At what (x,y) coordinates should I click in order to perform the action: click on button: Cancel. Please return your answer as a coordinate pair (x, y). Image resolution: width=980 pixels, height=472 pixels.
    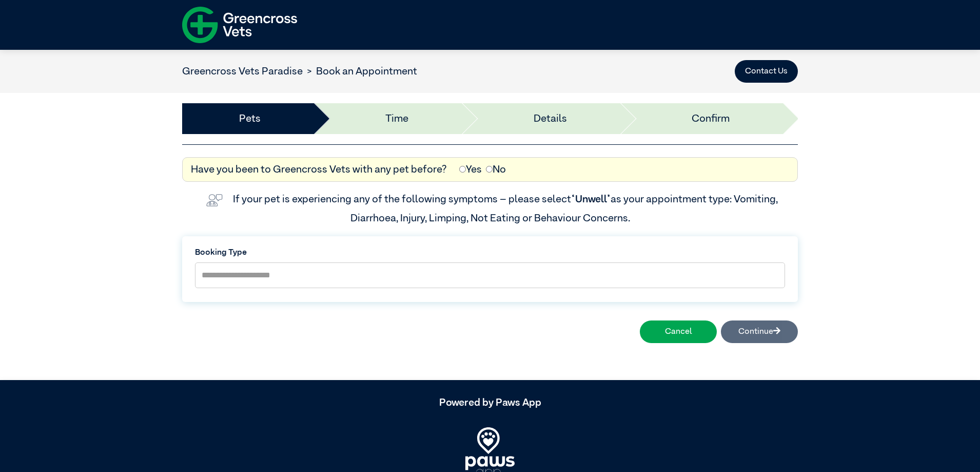
    Looking at the image, I should click on (678, 331).